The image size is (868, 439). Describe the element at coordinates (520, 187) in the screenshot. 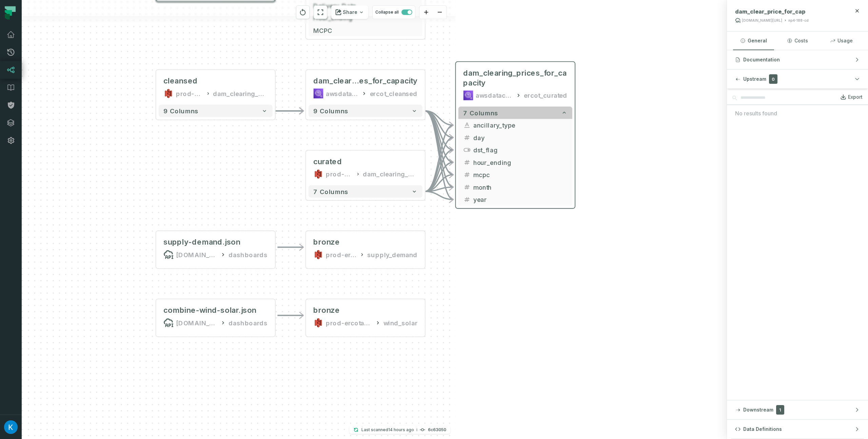

I see `span: month` at that location.